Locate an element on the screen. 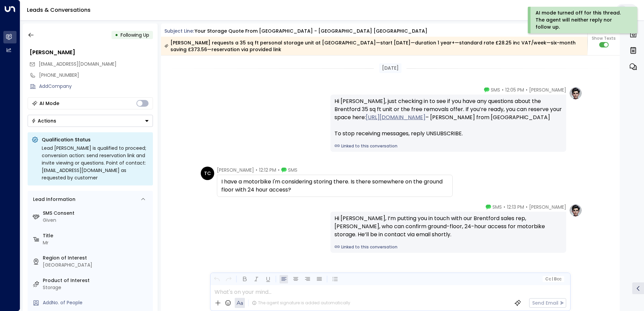 This screenshot has height=311, width=644. div: AI Mode is located at coordinates (50, 104).